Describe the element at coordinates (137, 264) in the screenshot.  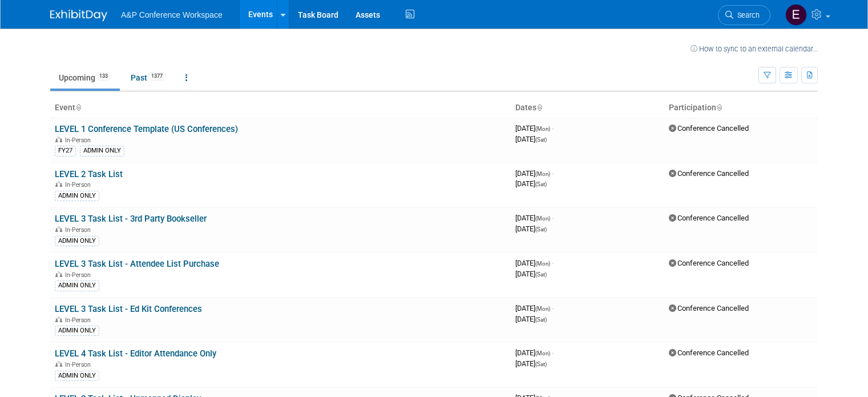
I see `a: LEVEL 3 Task List - Attendee List Purchase` at that location.